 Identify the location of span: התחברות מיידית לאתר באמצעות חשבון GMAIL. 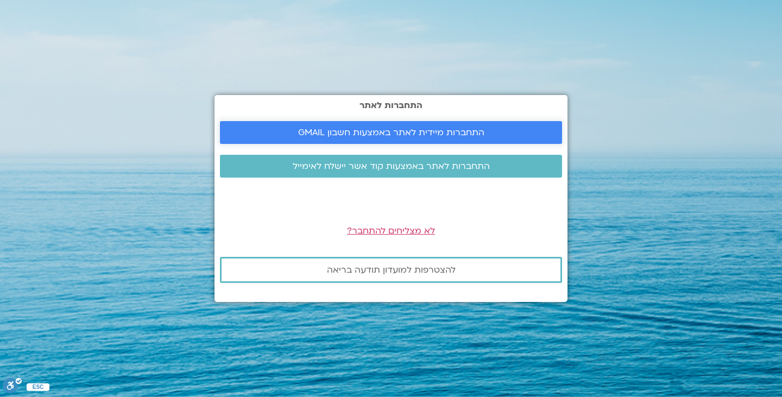
(391, 133).